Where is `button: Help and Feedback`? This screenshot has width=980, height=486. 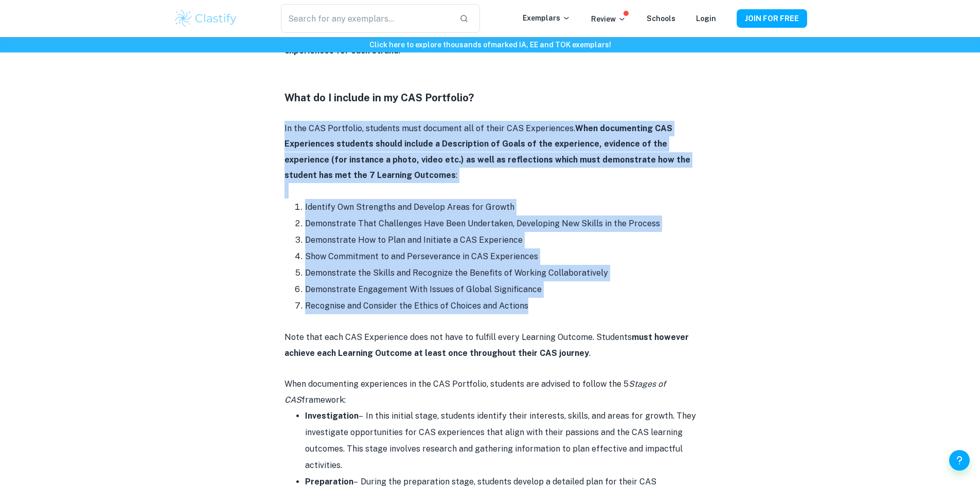 button: Help and Feedback is located at coordinates (960, 460).